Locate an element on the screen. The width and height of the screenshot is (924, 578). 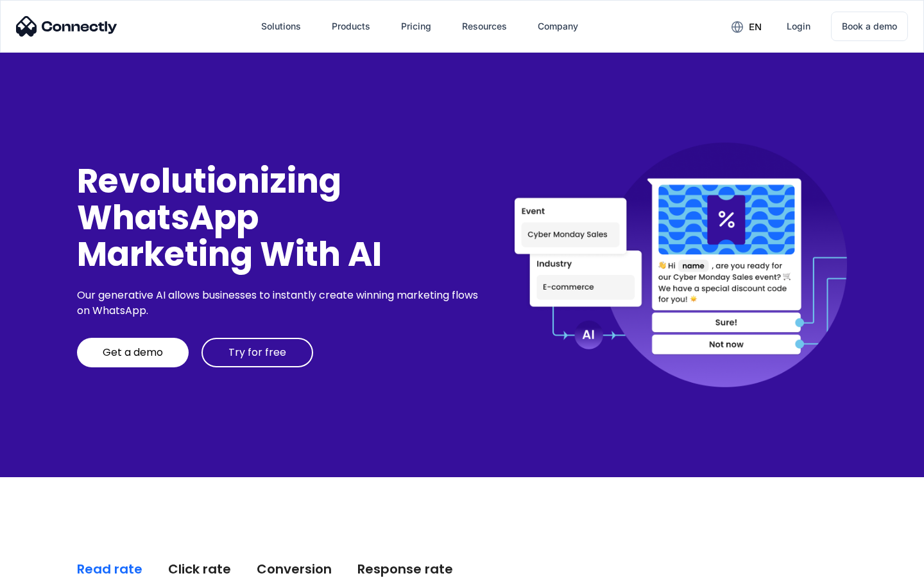
a: Get a demo is located at coordinates (133, 352).